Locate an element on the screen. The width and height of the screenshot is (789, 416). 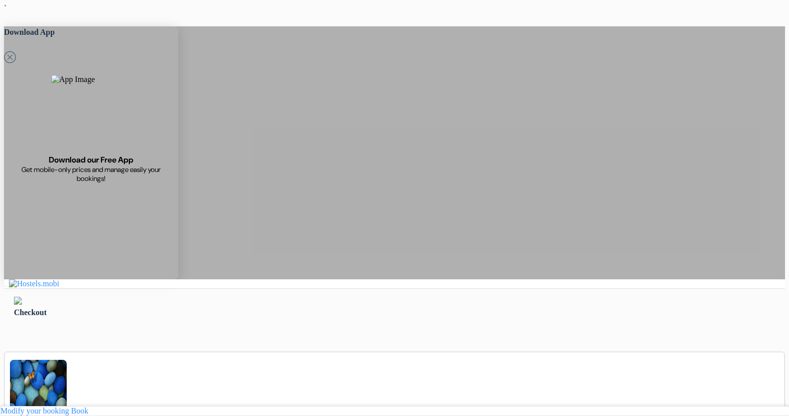
span: Download our Free App is located at coordinates (91, 160).